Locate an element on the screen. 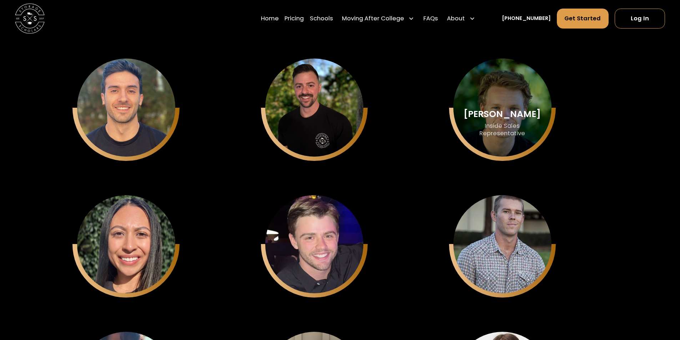 Image resolution: width=680 pixels, height=340 pixels. a: Schools is located at coordinates (321, 19).